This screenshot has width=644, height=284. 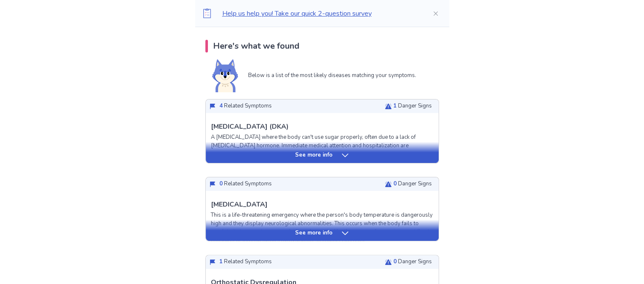 I want to click on img: Shiba, so click(x=225, y=76).